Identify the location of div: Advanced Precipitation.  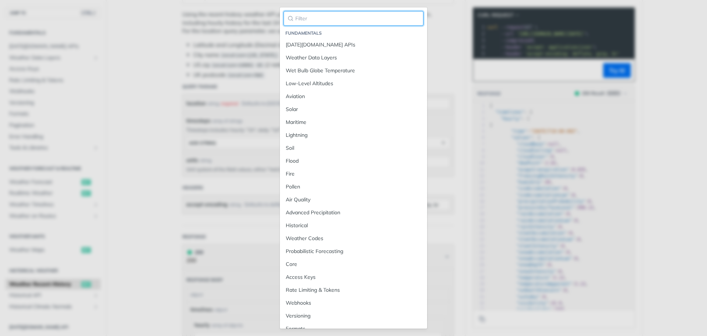
(354, 212).